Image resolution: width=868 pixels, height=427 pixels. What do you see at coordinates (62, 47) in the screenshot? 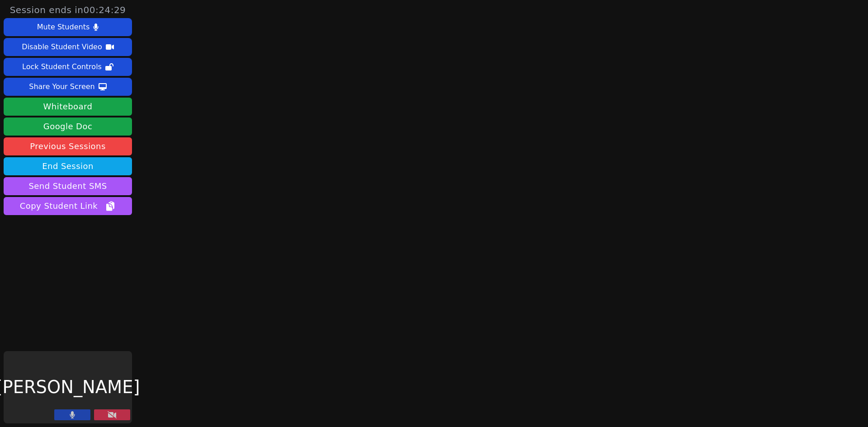
I see `div: Disable Student Video` at bounding box center [62, 47].